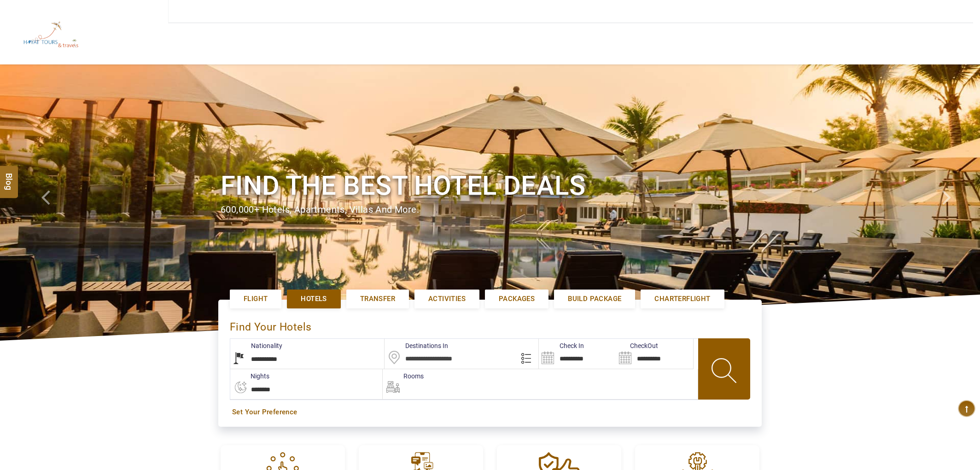  What do you see at coordinates (517, 298) in the screenshot?
I see `span: Packages` at bounding box center [517, 298].